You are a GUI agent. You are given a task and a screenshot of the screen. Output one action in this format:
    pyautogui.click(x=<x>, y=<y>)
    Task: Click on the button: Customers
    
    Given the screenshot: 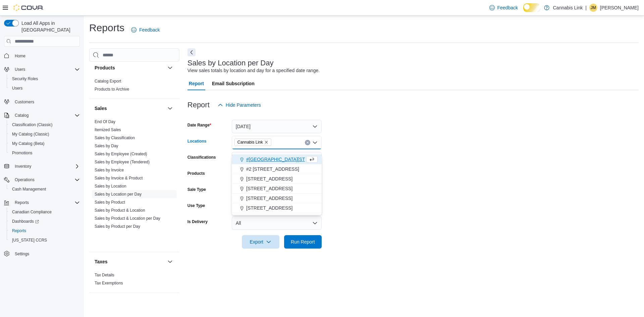 What is the action you would take?
    pyautogui.click(x=42, y=102)
    